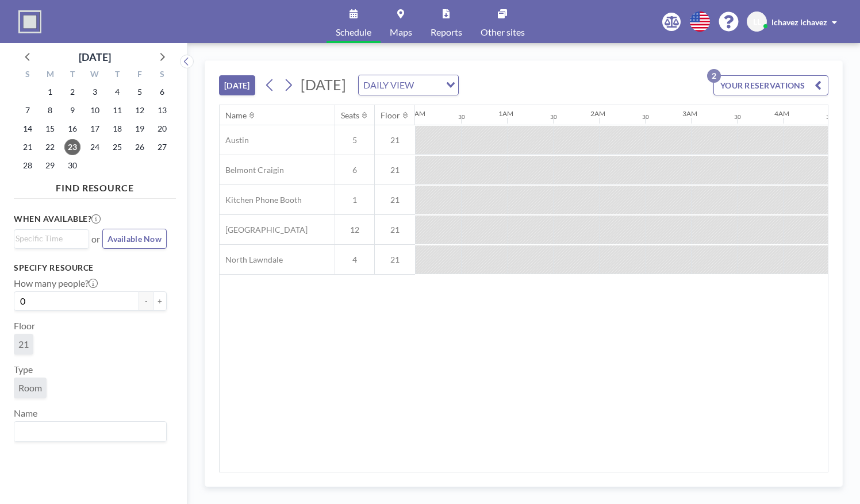  What do you see at coordinates (771, 85) in the screenshot?
I see `button: YOUR RESERVATIONS2` at bounding box center [771, 85].